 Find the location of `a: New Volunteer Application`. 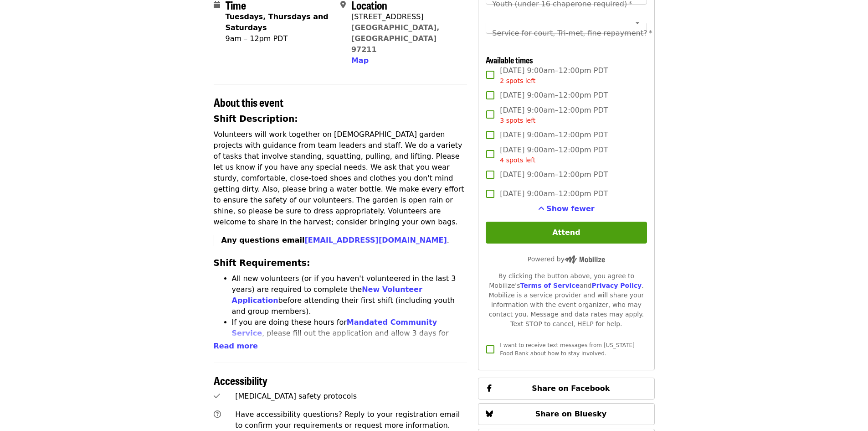

a: New Volunteer Application is located at coordinates (327, 294).